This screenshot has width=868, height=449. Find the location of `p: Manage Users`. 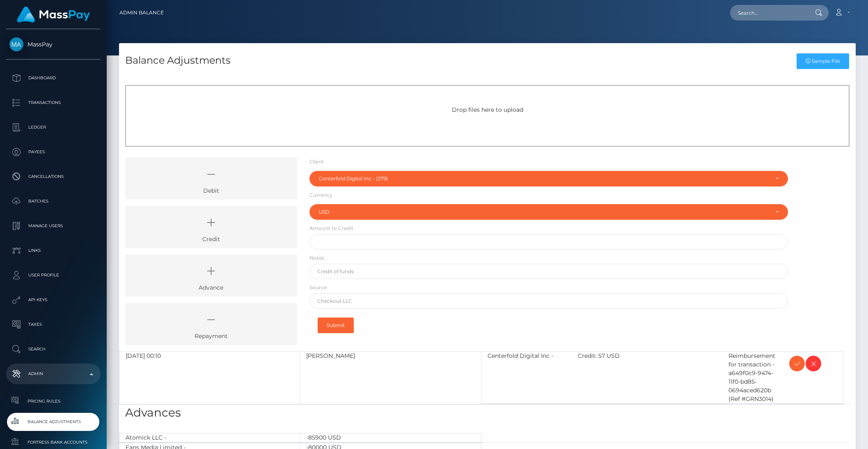

p: Manage Users is located at coordinates (53, 226).